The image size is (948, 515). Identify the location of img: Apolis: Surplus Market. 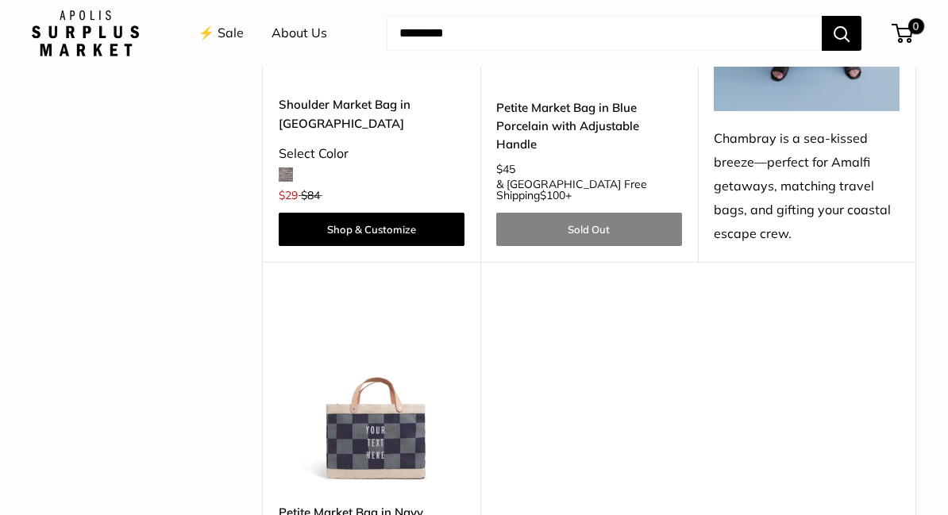
(85, 33).